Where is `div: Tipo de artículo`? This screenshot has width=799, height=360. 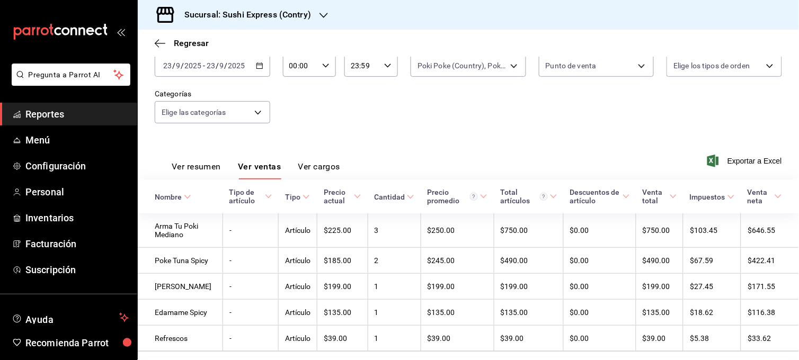
div: Tipo de artículo is located at coordinates (246, 197).